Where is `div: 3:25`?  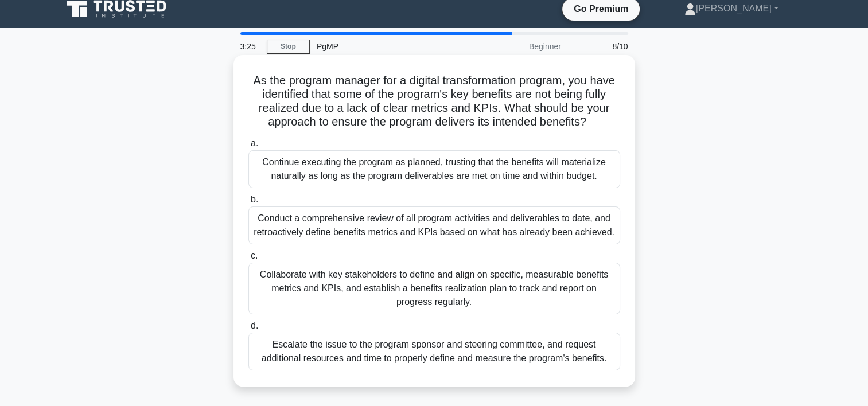 div: 3:25 is located at coordinates (250, 47).